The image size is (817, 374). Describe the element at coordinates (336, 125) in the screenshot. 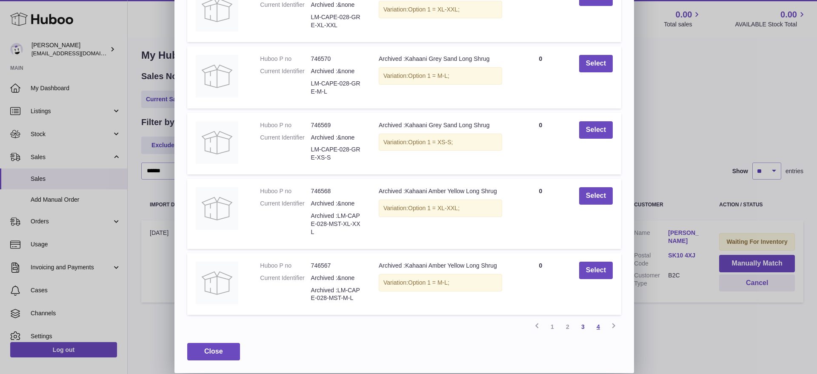

I see `dd: 746569` at that location.